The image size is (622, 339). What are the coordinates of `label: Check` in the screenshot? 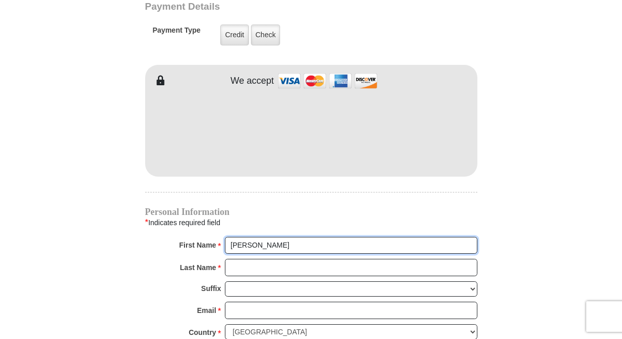 It's located at (266, 35).